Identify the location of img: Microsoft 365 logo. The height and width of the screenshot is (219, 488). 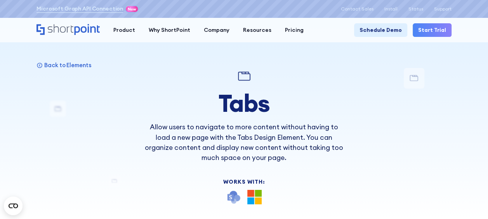
(254, 197).